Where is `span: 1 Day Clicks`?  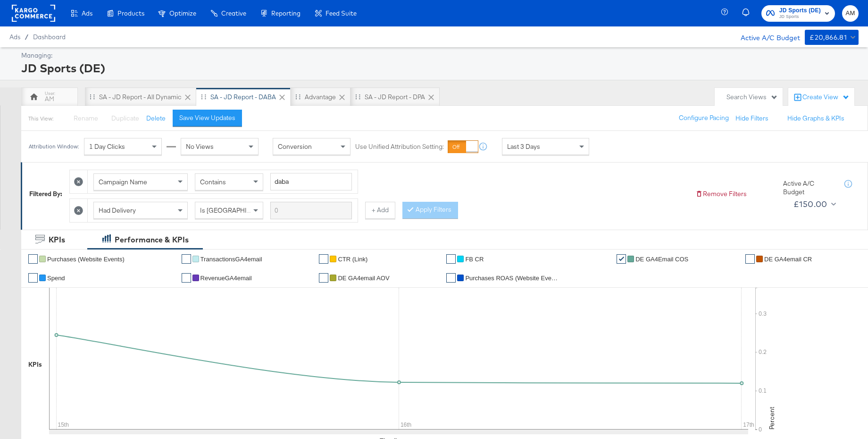 span: 1 Day Clicks is located at coordinates (107, 147).